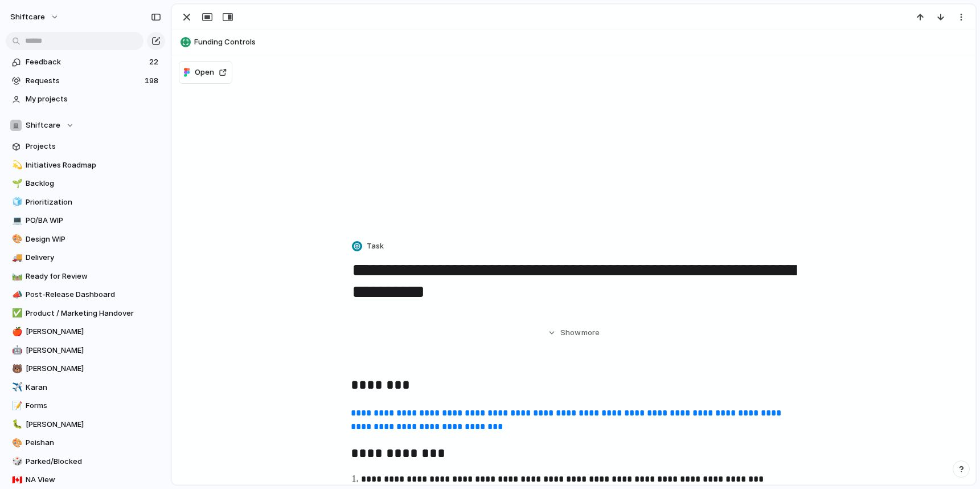 The image size is (980, 489). Describe the element at coordinates (155, 62) in the screenshot. I see `span: 22` at that location.